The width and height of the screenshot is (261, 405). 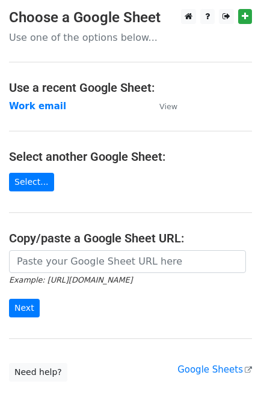 What do you see at coordinates (37, 106) in the screenshot?
I see `a: Work email` at bounding box center [37, 106].